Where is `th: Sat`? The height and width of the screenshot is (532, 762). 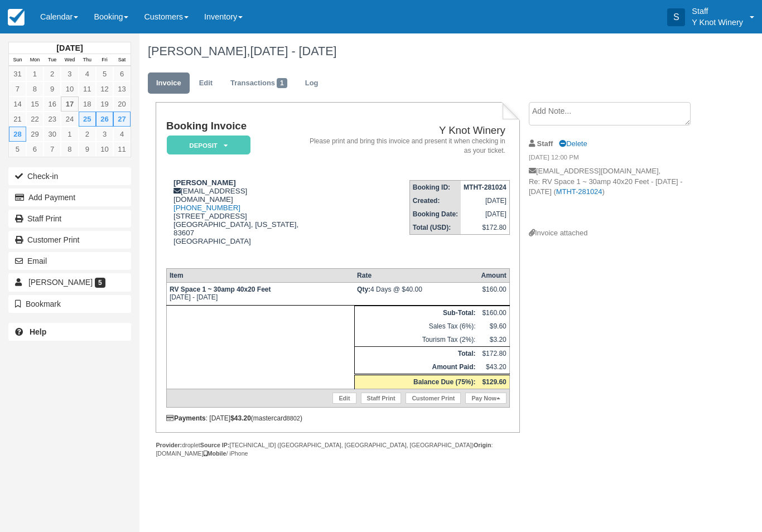 th: Sat is located at coordinates (122, 60).